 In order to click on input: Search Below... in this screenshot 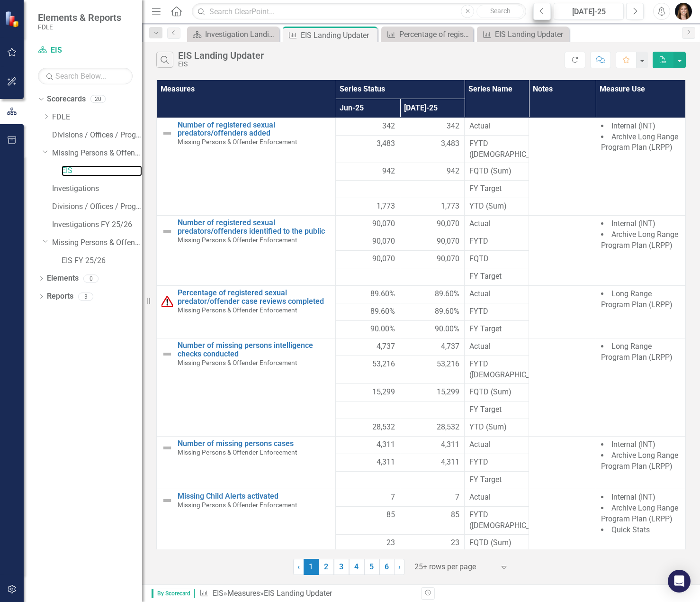, I will do `click(86, 76)`.